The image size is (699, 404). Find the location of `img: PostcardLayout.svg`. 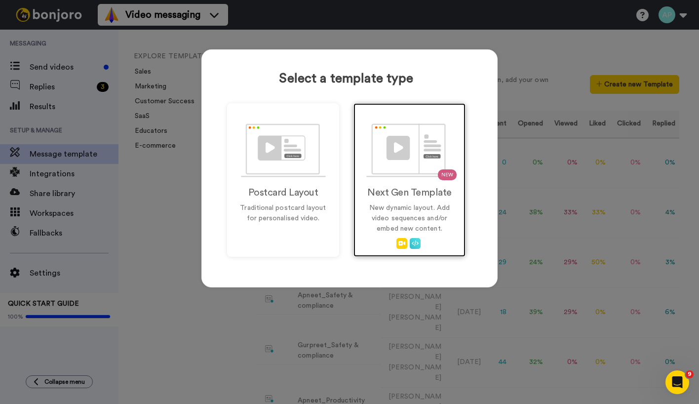

img: PostcardLayout.svg is located at coordinates (284, 150).